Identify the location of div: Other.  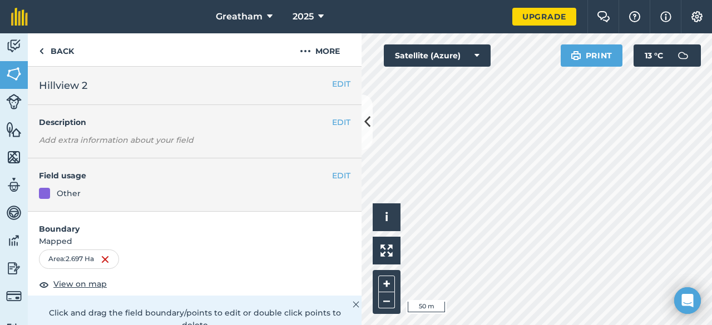
(68, 193).